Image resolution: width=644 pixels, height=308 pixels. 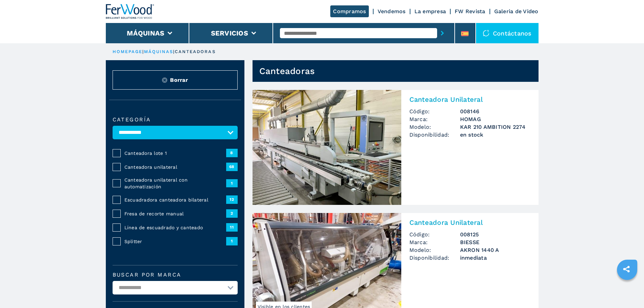 What do you see at coordinates (145, 33) in the screenshot?
I see `button: Máquinas` at bounding box center [145, 33].